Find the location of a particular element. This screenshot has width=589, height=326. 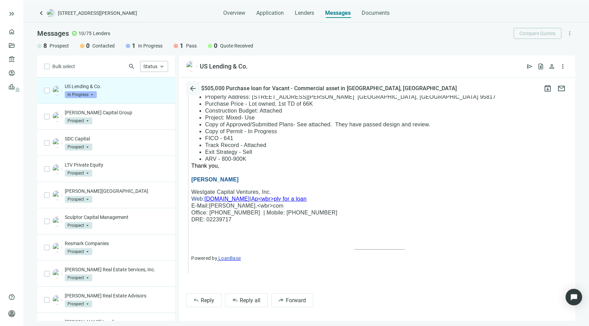

span: Quote Received is located at coordinates (237, 46).